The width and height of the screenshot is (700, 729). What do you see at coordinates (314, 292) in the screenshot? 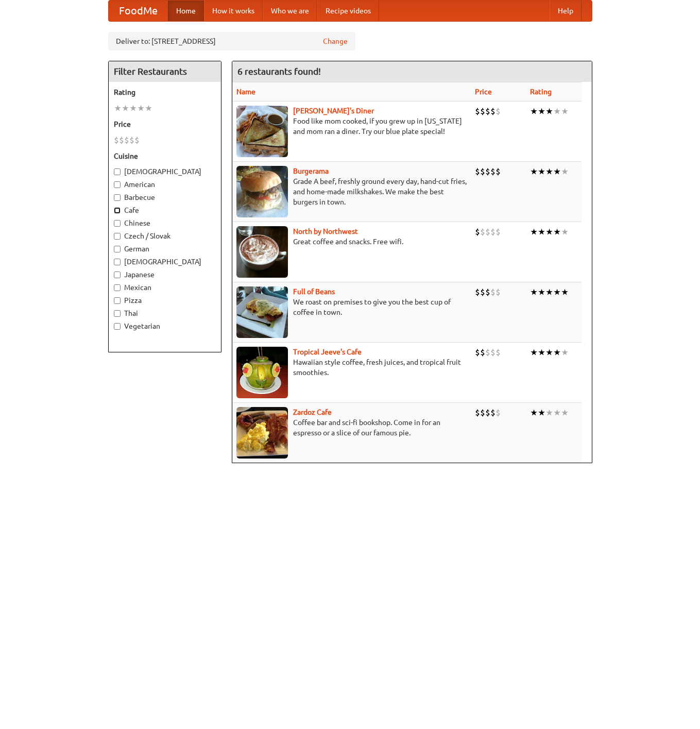
I see `b: Full of Beans` at bounding box center [314, 292].